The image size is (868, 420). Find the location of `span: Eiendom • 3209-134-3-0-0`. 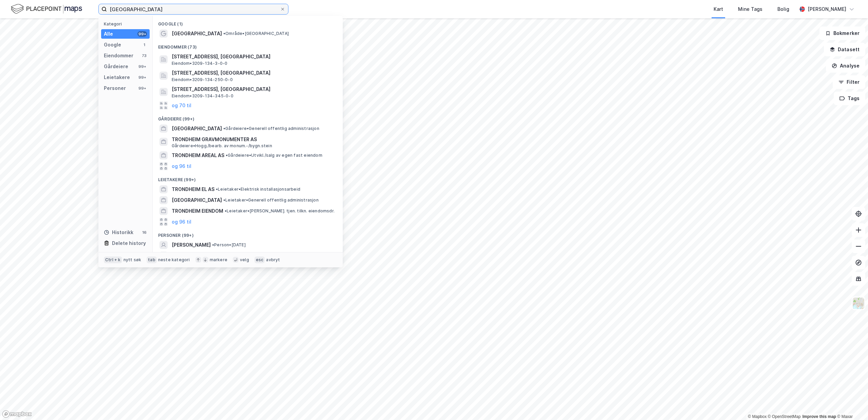

span: Eiendom • 3209-134-3-0-0 is located at coordinates (199, 64).